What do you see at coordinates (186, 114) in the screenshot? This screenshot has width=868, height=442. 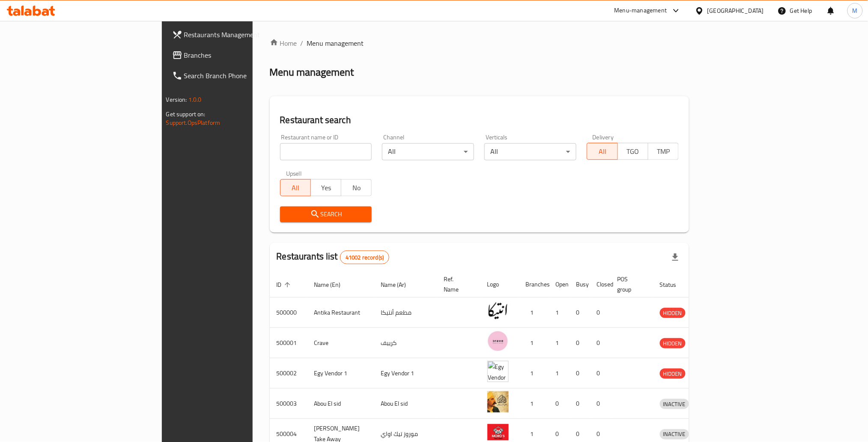 I see `span: Get support on:` at bounding box center [186, 114].